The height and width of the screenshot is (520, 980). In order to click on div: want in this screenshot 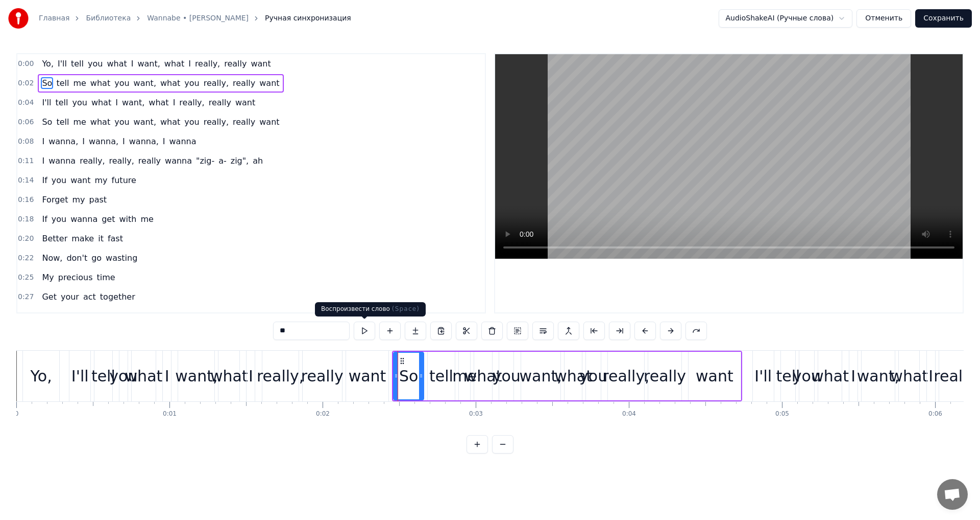, I will do `click(368, 375)`.